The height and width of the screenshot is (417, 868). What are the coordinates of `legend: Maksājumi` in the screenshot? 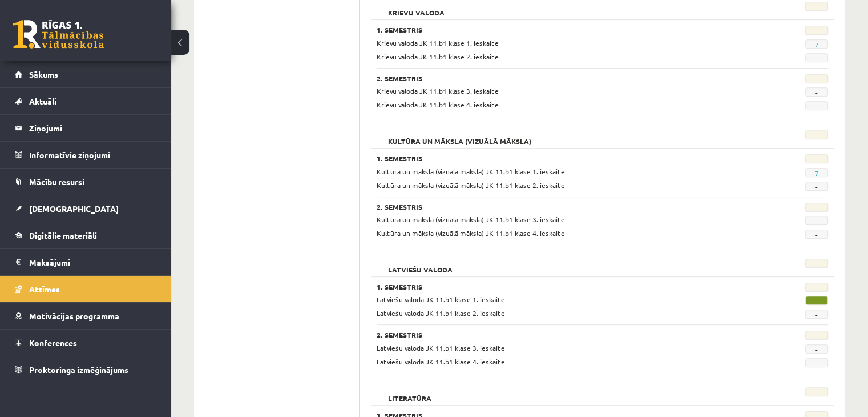 It's located at (93, 262).